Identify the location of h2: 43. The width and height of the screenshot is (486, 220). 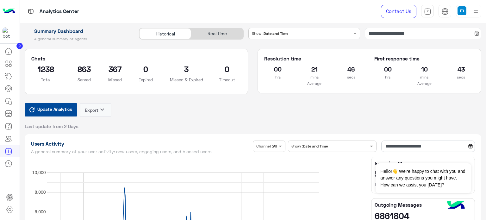
(461, 69).